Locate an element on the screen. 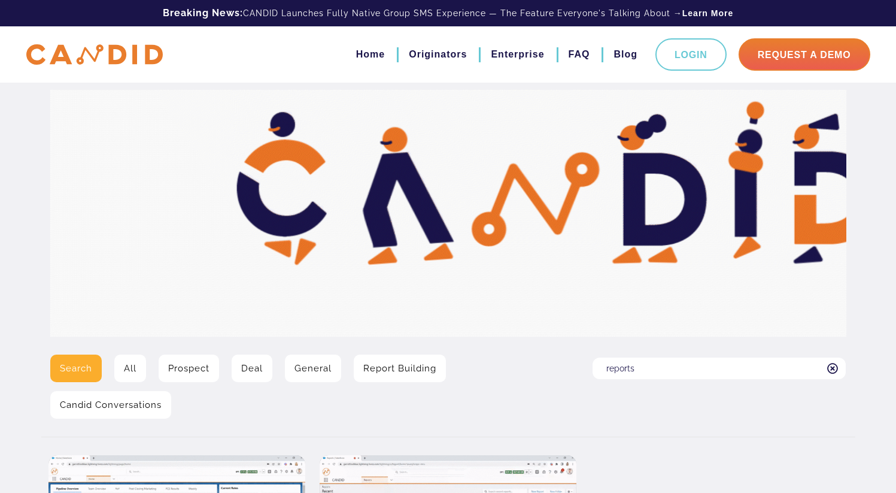 Image resolution: width=896 pixels, height=493 pixels. a: Home is located at coordinates (371, 54).